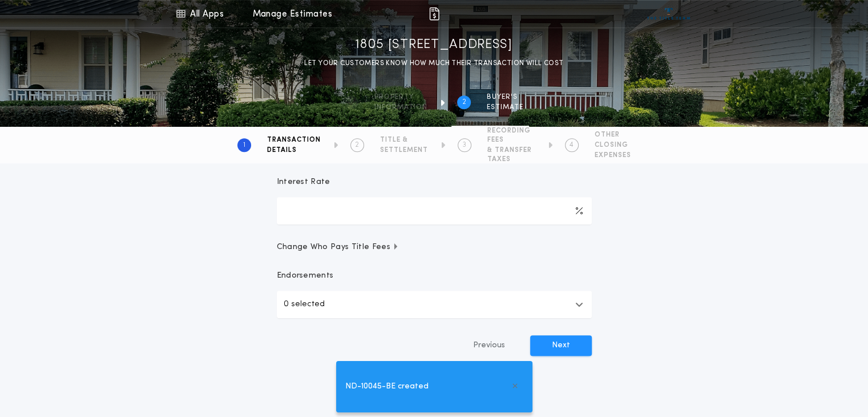 The image size is (868, 417). What do you see at coordinates (571, 145) in the screenshot?
I see `h2: 4` at bounding box center [571, 145].